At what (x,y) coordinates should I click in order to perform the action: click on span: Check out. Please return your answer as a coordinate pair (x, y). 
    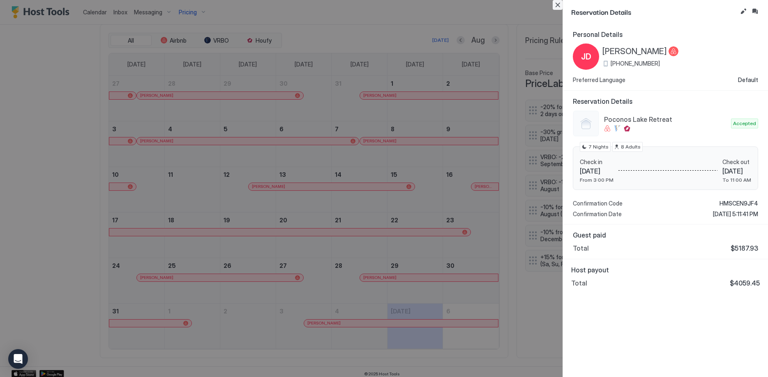
    Looking at the image, I should click on (736, 162).